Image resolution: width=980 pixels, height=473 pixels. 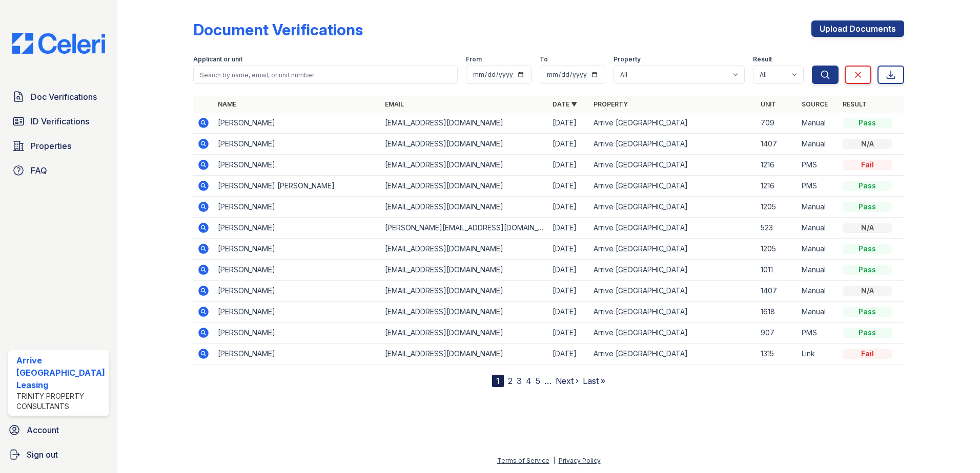 What do you see at coordinates (523, 460) in the screenshot?
I see `a: Terms of Service` at bounding box center [523, 460].